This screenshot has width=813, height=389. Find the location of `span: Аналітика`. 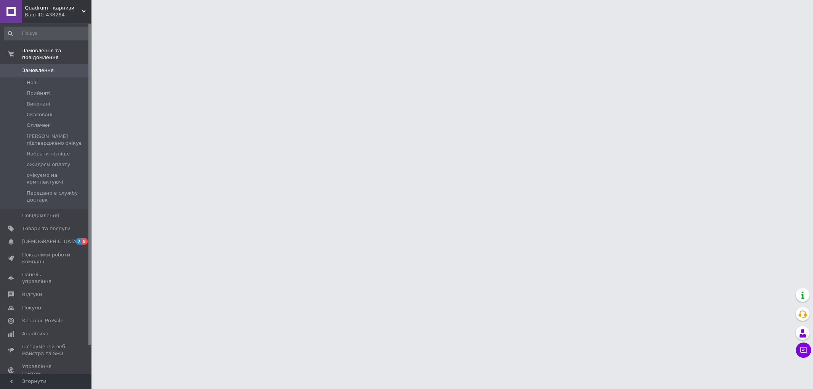

span: Аналітика is located at coordinates (35, 334).